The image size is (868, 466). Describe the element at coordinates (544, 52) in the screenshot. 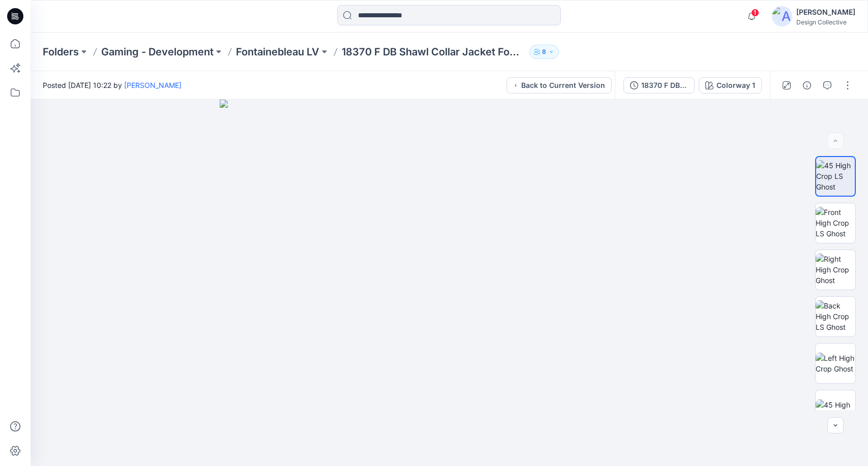

I see `p: 8` at that location.